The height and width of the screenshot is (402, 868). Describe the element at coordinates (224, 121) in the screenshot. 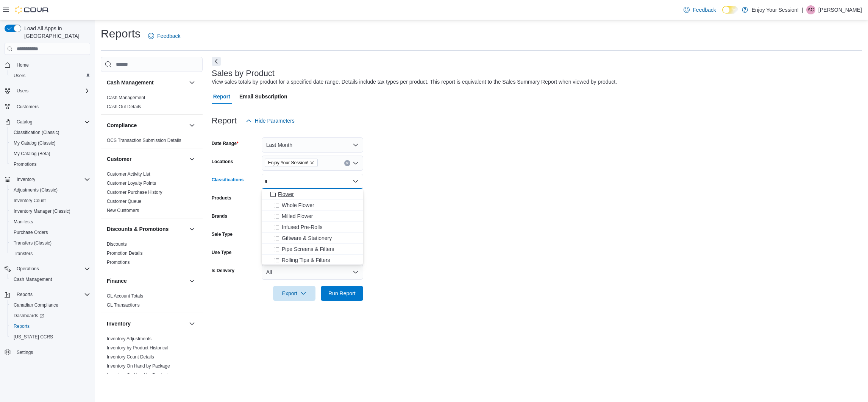

I see `h3: Report` at that location.